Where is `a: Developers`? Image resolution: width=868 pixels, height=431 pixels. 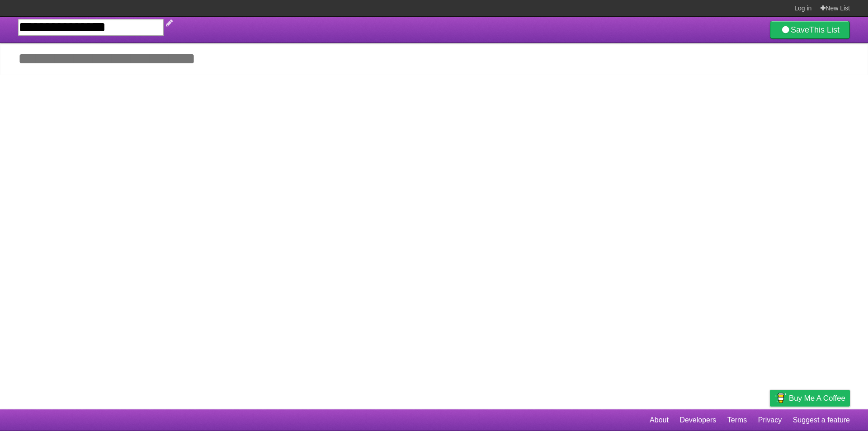 a: Developers is located at coordinates (697, 421).